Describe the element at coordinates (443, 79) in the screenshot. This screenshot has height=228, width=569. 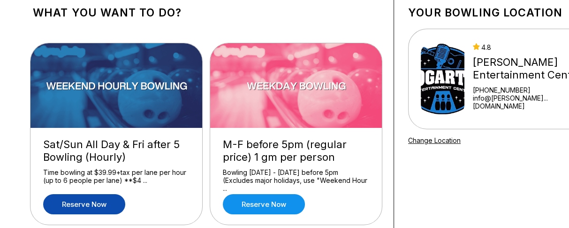
I see `img: Bogart's Entertainment Center` at that location.